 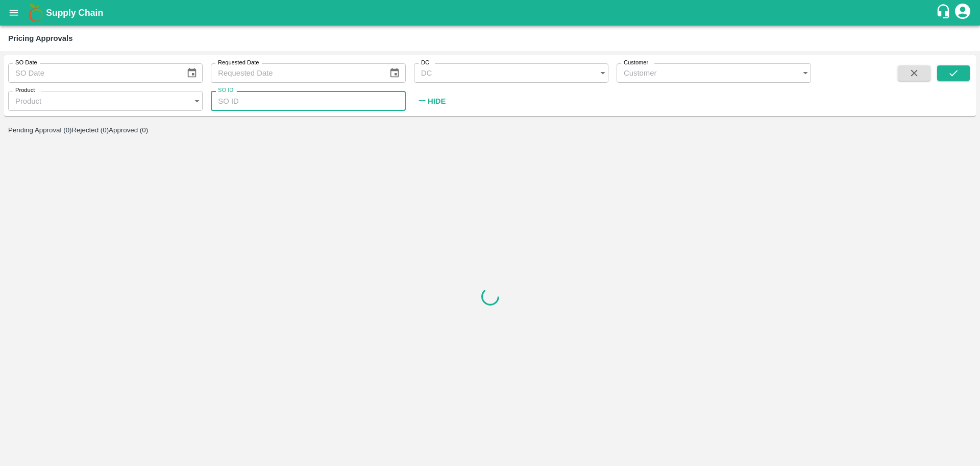 What do you see at coordinates (75, 13) in the screenshot?
I see `b: Supply Chain` at bounding box center [75, 13].